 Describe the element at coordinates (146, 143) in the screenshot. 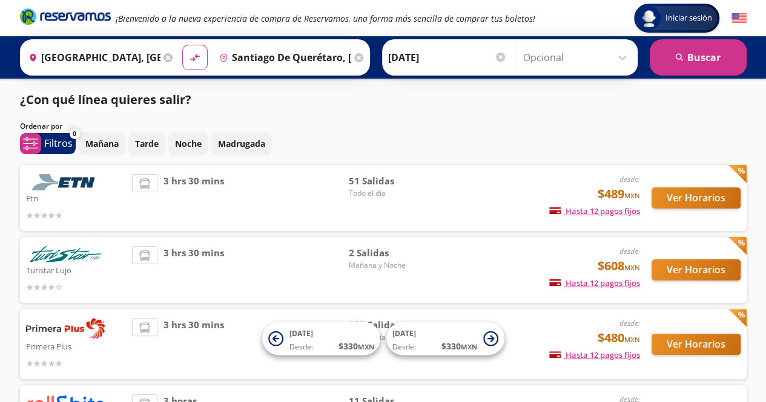

I see `p: Tarde` at that location.